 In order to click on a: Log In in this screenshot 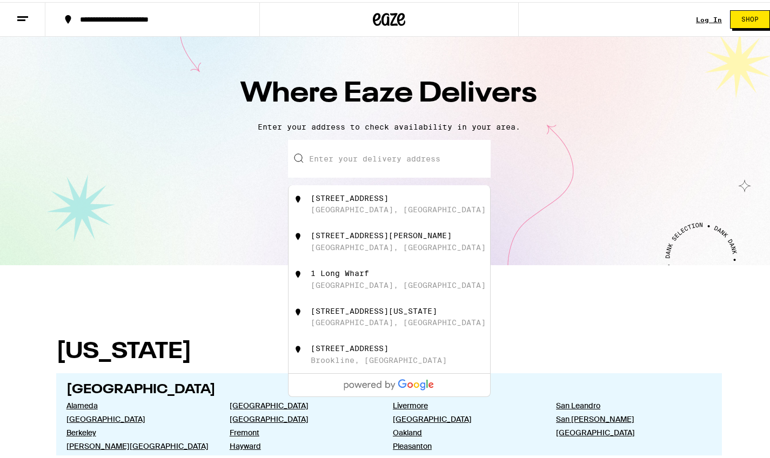, I will do `click(709, 17)`.